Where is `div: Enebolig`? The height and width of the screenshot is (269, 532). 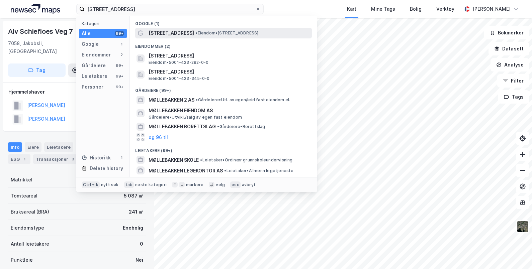
div: Enebolig is located at coordinates (133, 228).